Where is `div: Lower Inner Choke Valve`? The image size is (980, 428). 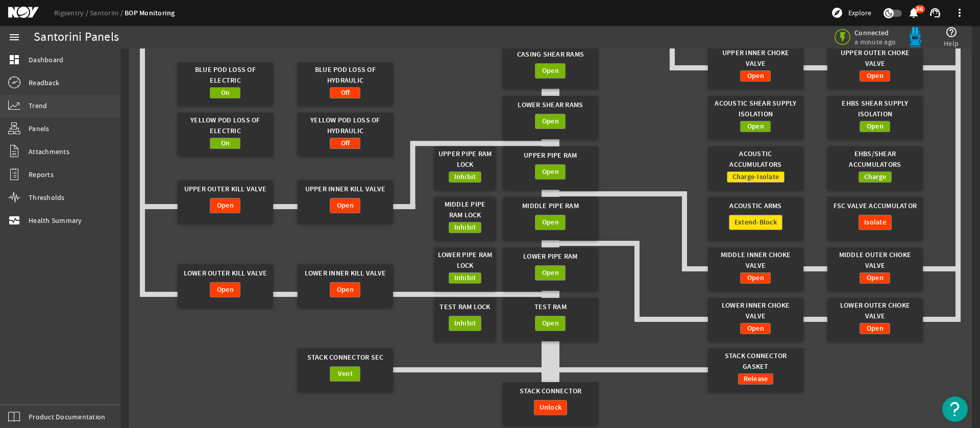
div: Lower Inner Choke Valve is located at coordinates (755, 310).